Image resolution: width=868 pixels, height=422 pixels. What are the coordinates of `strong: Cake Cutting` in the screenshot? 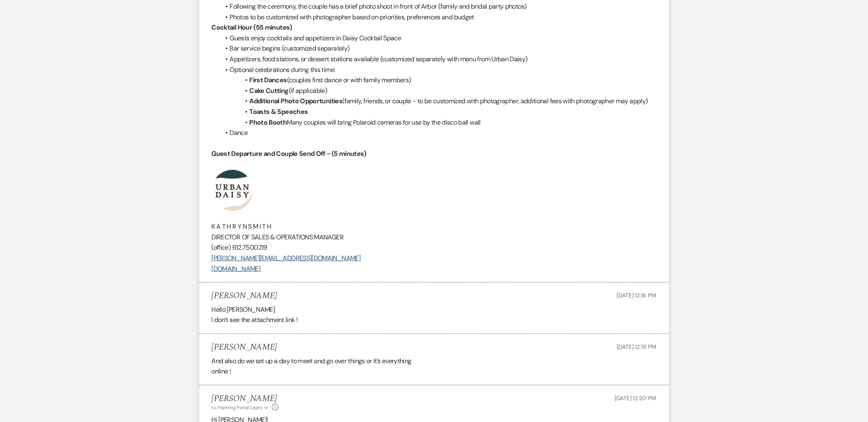 It's located at (269, 90).